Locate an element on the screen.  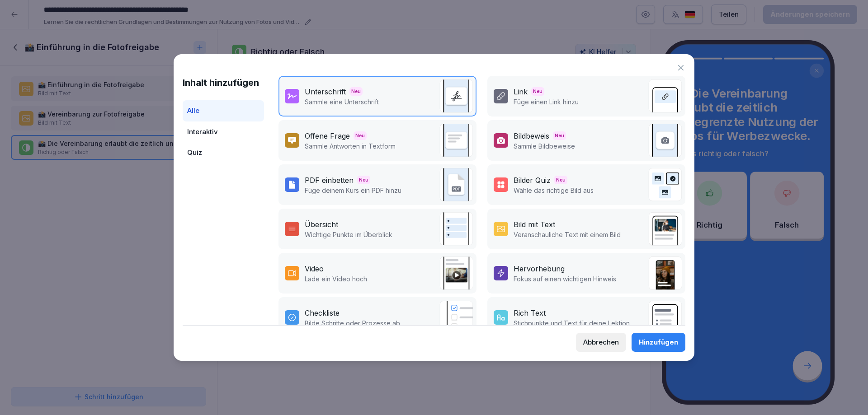
img: text_image.png is located at coordinates (665, 229).